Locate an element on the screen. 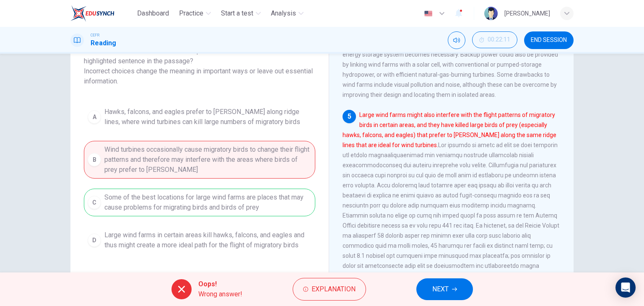 This screenshot has height=306, width=644. img: Profile picture is located at coordinates (491, 14).